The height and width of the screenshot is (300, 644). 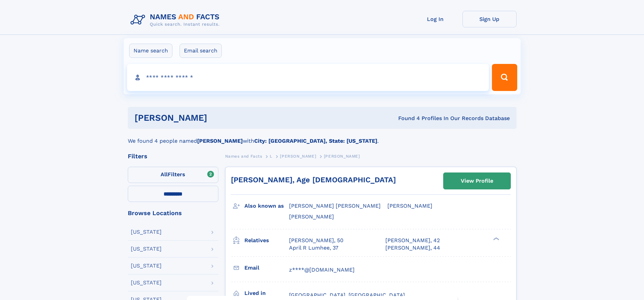 What do you see at coordinates (504, 77) in the screenshot?
I see `button: Search Button` at bounding box center [504, 77].